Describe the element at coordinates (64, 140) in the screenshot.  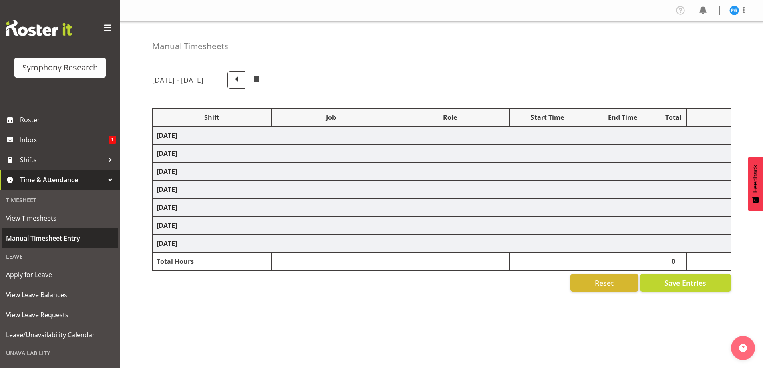
I see `span: Inbox` at that location.